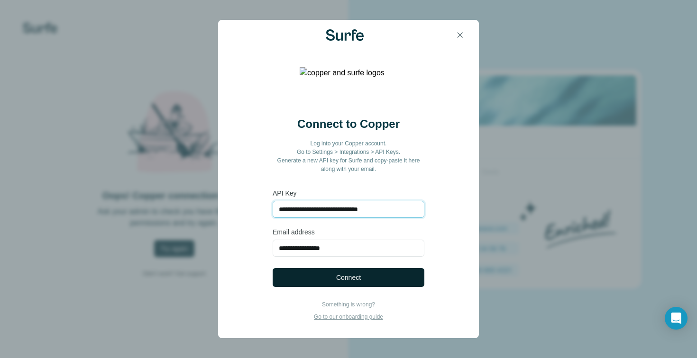 The width and height of the screenshot is (697, 358). Describe the element at coordinates (348, 156) in the screenshot. I see `p: Log into your Copper account. Go to Settings > Integrations > API Keys. Generate a new API key fo...` at that location.